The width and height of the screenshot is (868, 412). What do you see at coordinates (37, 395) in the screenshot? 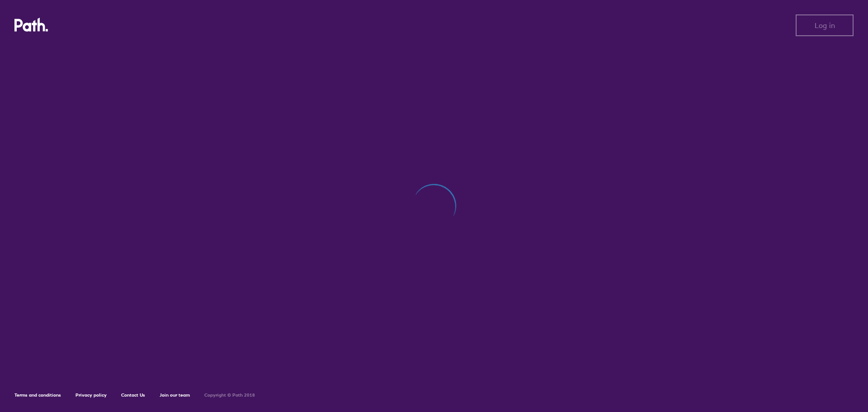
I see `a: Terms and conditions` at bounding box center [37, 395].